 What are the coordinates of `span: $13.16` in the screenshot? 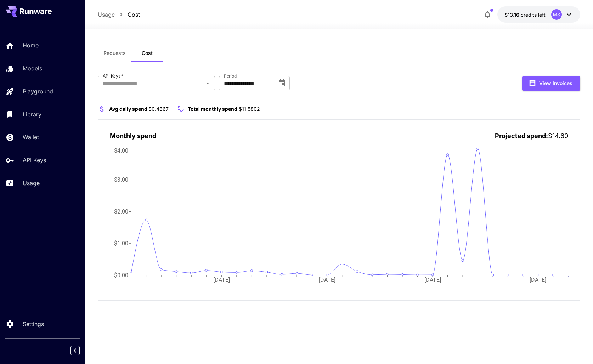 It's located at (513, 14).